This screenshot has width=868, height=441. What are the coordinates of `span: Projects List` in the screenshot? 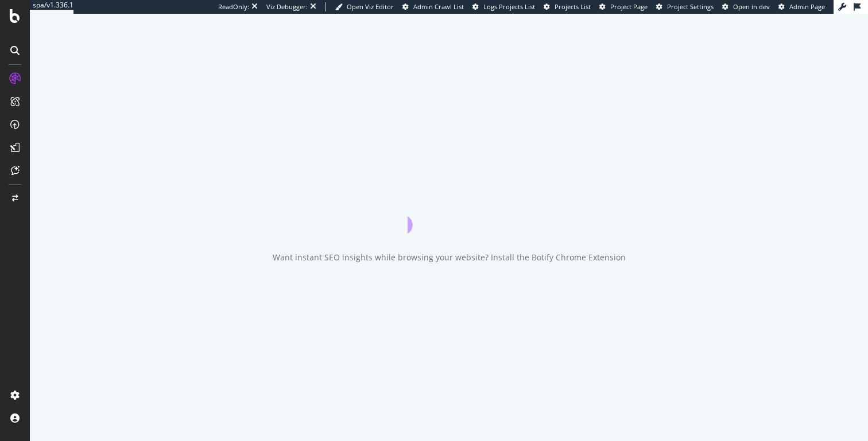 It's located at (572, 7).